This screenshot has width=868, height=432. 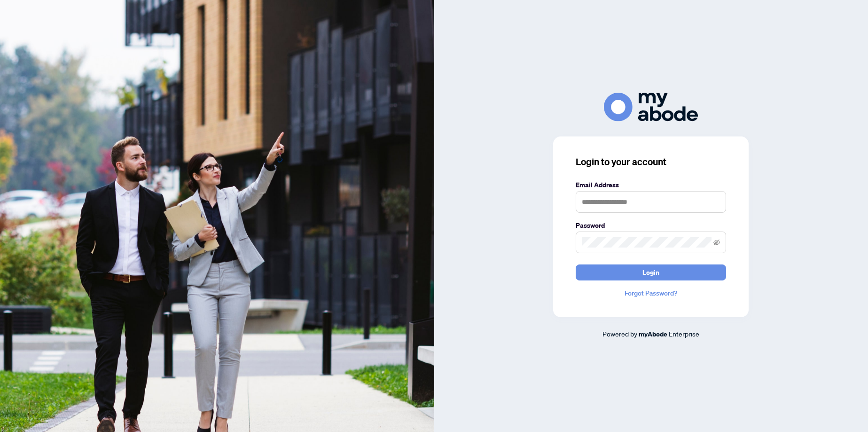 I want to click on button: Login, so click(x=651, y=272).